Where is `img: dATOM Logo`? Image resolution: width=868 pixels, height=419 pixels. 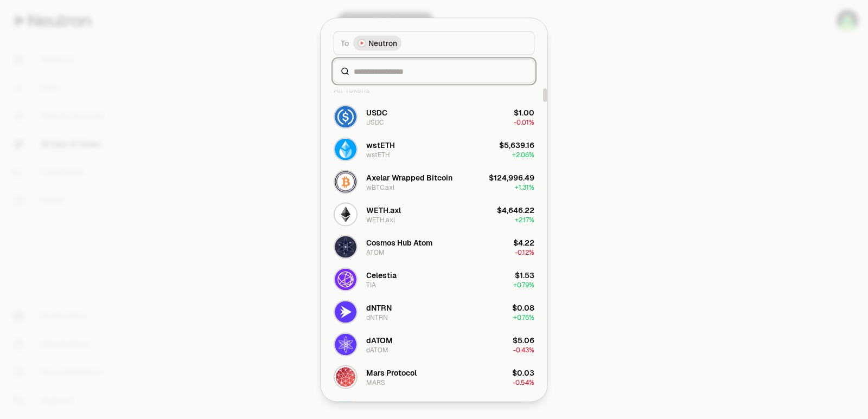
img: dATOM Logo is located at coordinates (346, 345).